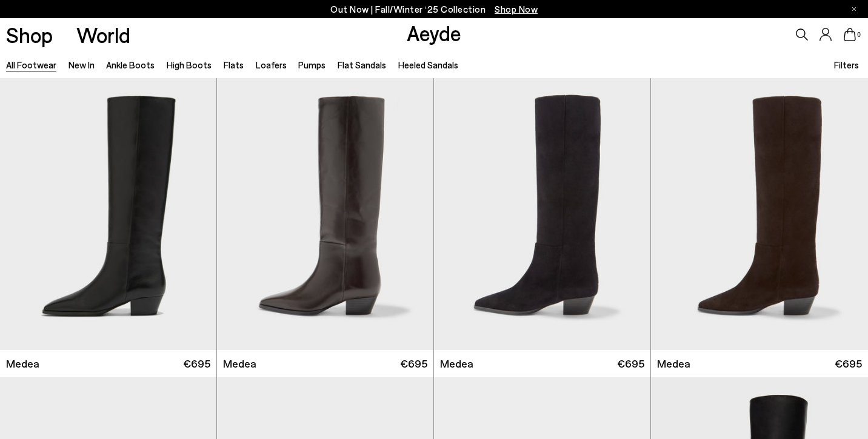 The width and height of the screenshot is (868, 439). I want to click on a: World, so click(103, 34).